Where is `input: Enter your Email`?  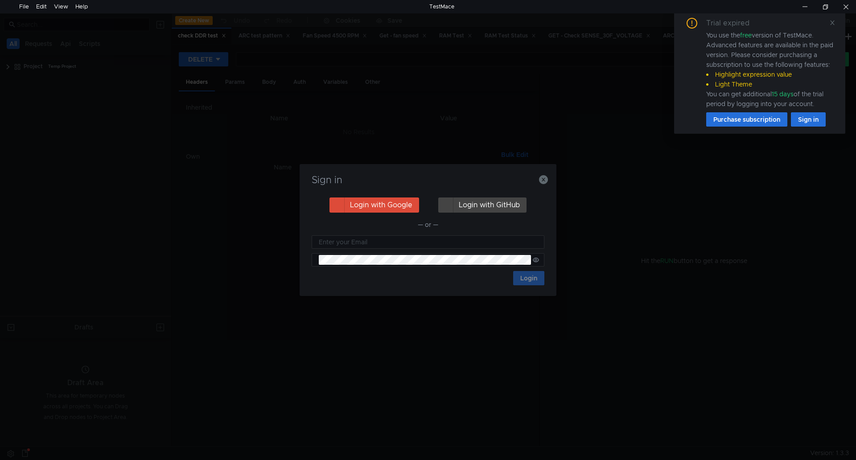 input: Enter your Email is located at coordinates (429, 242).